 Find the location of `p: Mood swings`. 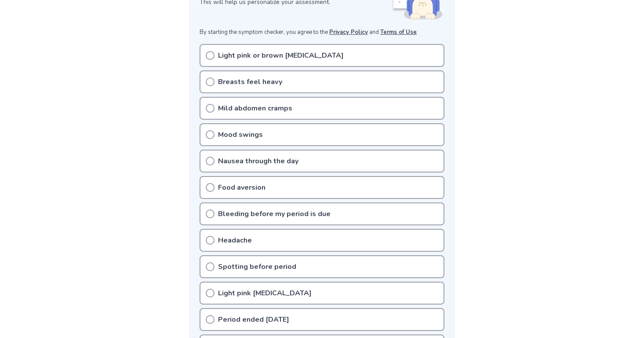

p: Mood swings is located at coordinates (240, 135).